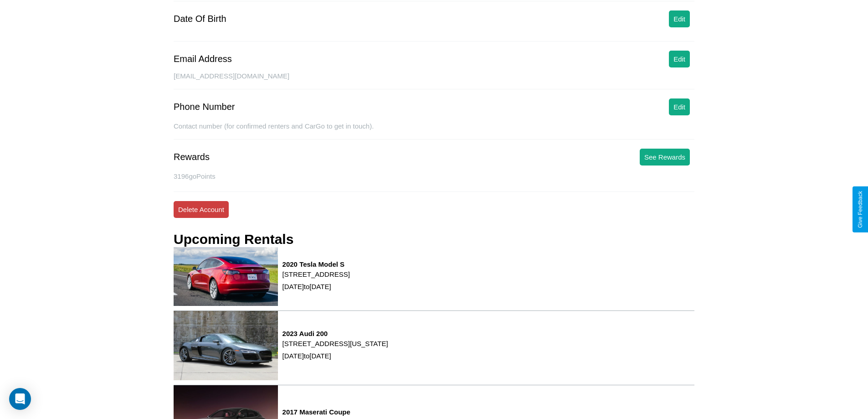  Describe the element at coordinates (20, 399) in the screenshot. I see `div: Open Intercom Messenger` at that location.